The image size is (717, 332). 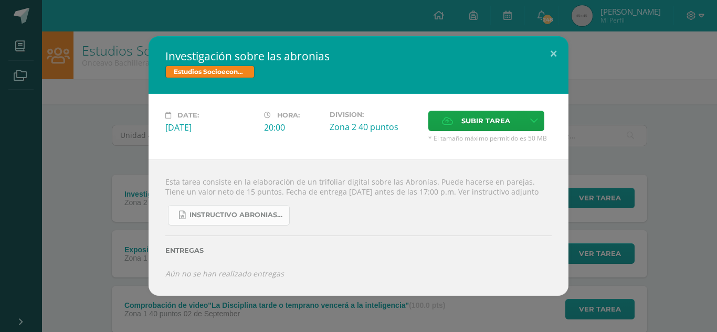 I want to click on span: Estudios Socioeconómicos Bach V, so click(x=210, y=72).